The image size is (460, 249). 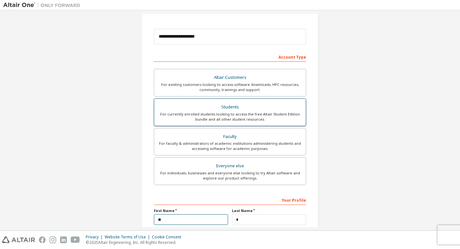 What do you see at coordinates (230, 117) in the screenshot?
I see `div: For currently enrolled students looking to access the free Altair Student Edition bundle and all ...` at bounding box center [230, 117].